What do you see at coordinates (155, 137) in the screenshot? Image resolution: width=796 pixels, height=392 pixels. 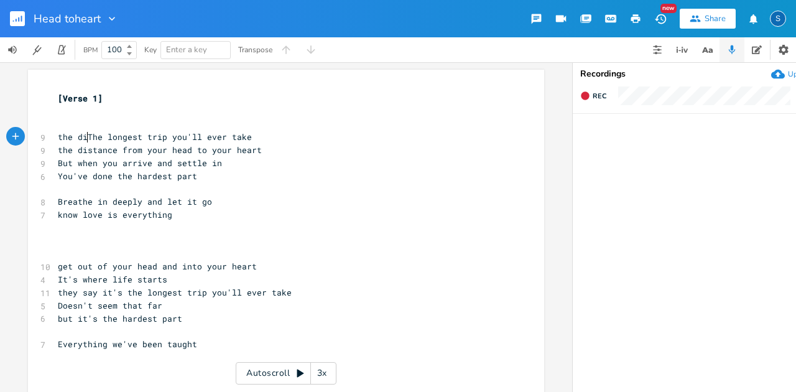 I see `span: the diThe longest trip you'll ever take` at bounding box center [155, 137].